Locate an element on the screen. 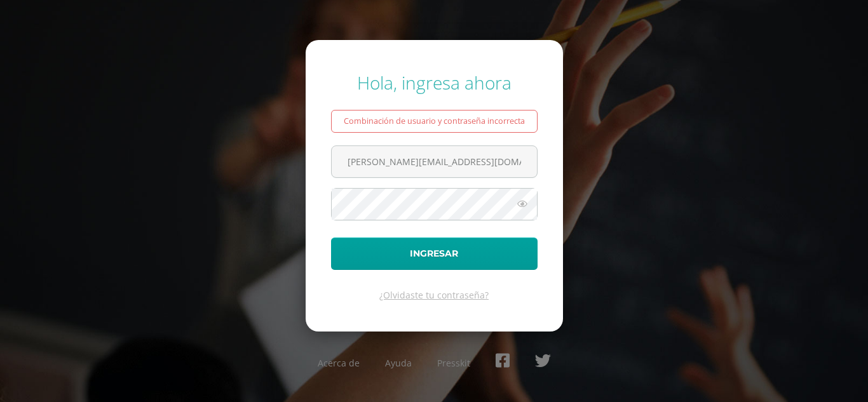 The width and height of the screenshot is (868, 402). a: ¿Olvidaste tu contraseña? is located at coordinates (434, 295).